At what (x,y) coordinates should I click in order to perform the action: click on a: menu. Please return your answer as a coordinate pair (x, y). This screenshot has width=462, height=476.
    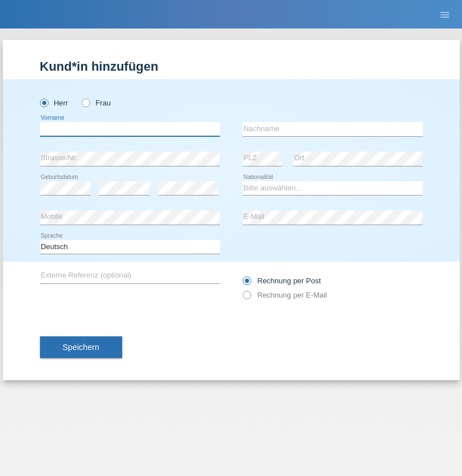
    Looking at the image, I should click on (445, 14).